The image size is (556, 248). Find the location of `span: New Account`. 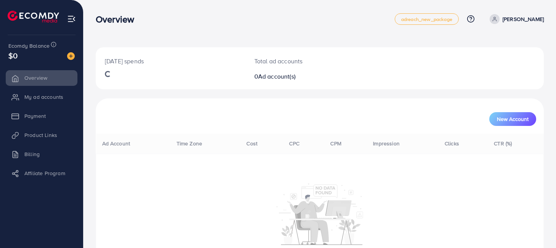

span: New Account is located at coordinates (513, 119).